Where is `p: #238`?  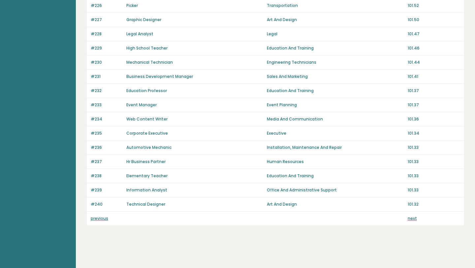
p: #238 is located at coordinates (106, 176).